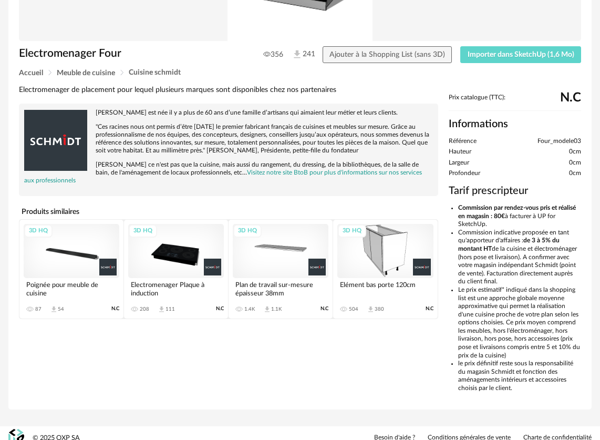 The height and width of the screenshot is (440, 600). Describe the element at coordinates (170, 309) in the screenshot. I see `div: 111` at that location.